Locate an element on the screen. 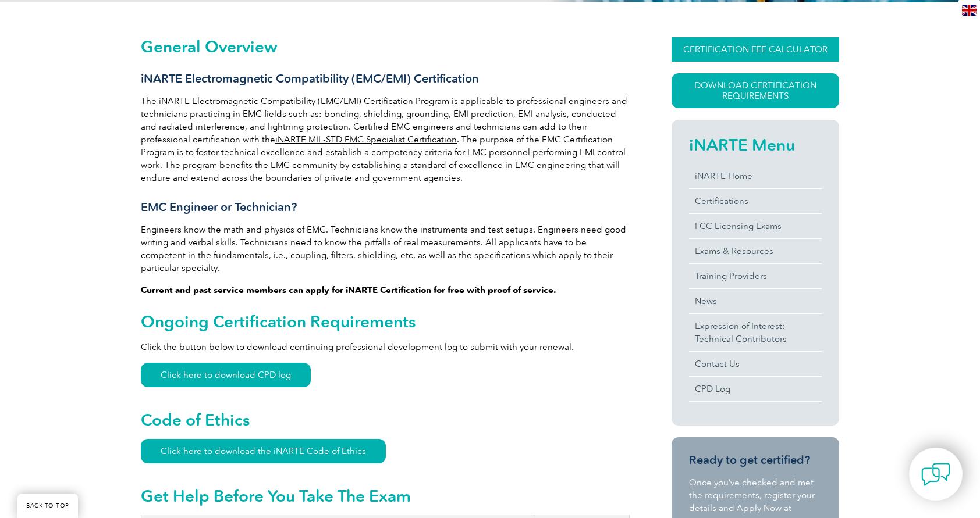  a: Expression of Interest:Technical Contributors is located at coordinates (755, 333).